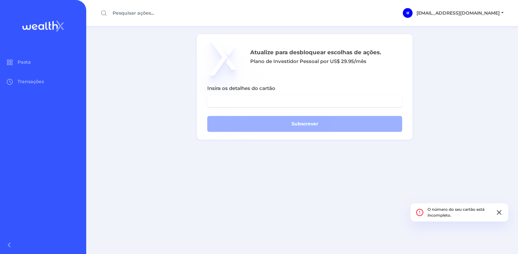  What do you see at coordinates (24, 62) in the screenshot?
I see `span: Pasta` at bounding box center [24, 62].